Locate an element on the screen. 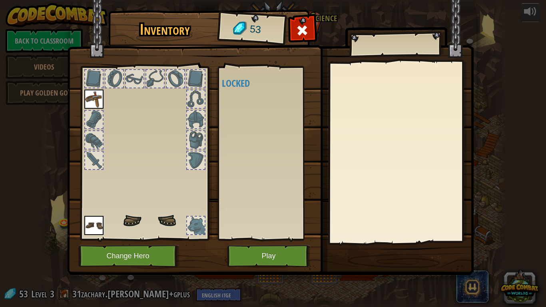 The width and height of the screenshot is (546, 307). button: Change Hero is located at coordinates (129, 256).